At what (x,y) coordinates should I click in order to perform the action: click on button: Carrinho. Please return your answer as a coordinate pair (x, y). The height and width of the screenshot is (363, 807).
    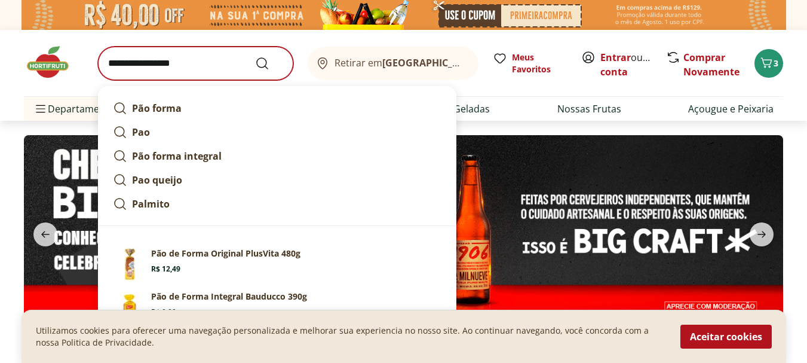
    Looking at the image, I should click on (769, 63).